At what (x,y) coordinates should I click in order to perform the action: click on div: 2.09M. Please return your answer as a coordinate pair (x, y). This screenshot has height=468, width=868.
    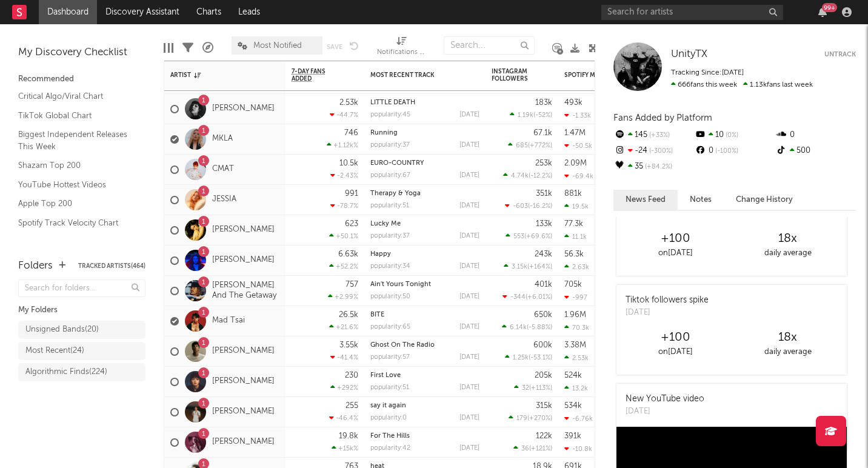
    Looking at the image, I should click on (576, 163).